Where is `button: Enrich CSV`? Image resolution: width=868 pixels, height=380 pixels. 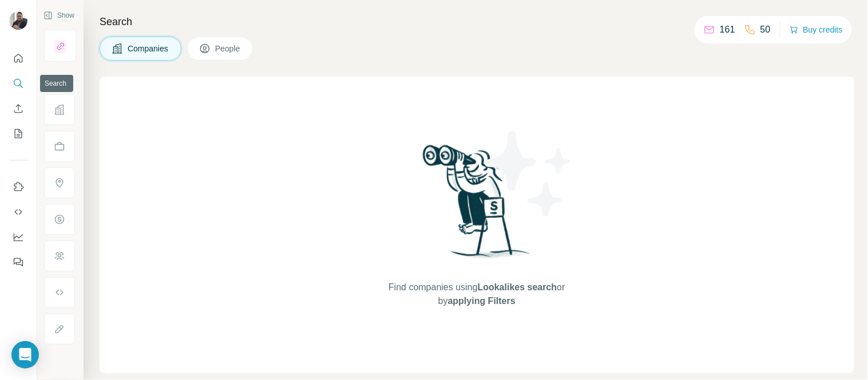 button: Enrich CSV is located at coordinates (18, 109).